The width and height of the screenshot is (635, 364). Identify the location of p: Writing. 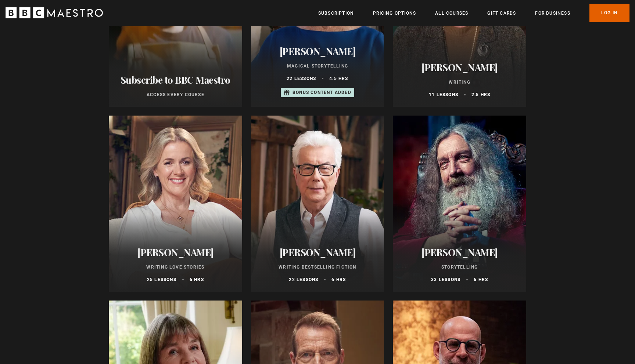
(459, 82).